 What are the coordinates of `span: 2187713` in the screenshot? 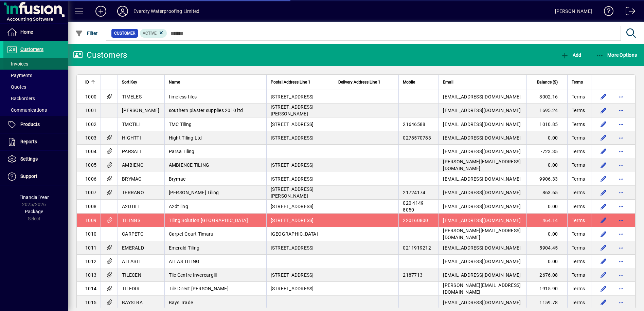 It's located at (413, 275).